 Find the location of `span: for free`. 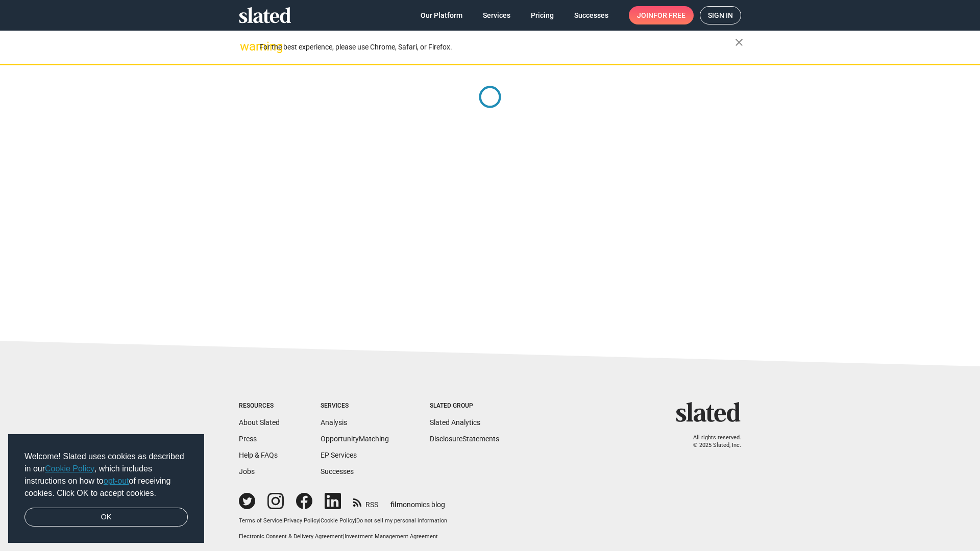

span: for free is located at coordinates (669, 15).